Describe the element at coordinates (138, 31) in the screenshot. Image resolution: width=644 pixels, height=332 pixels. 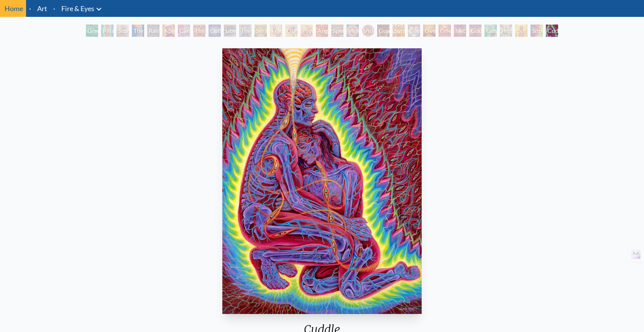
I see `div: The Torch` at that location.